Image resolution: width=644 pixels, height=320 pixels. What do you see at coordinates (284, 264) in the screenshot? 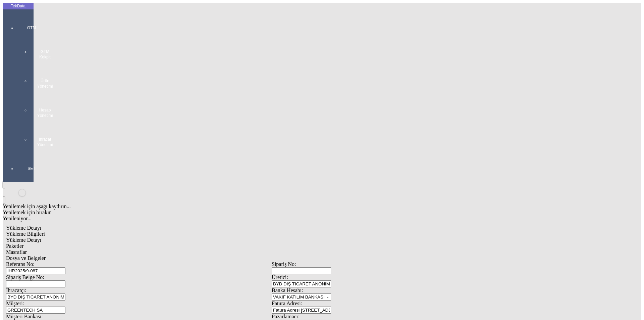
I see `span: Sipariş No:` at bounding box center [284, 264].